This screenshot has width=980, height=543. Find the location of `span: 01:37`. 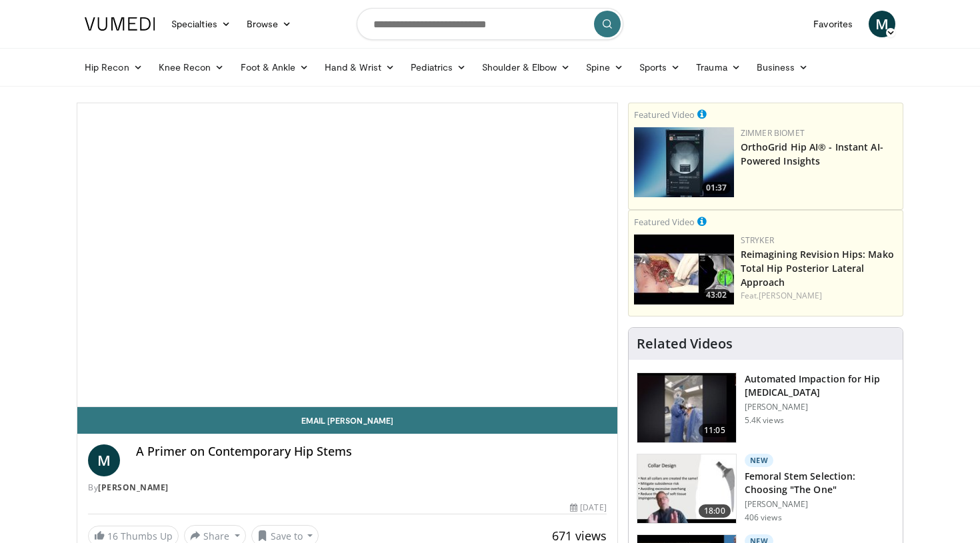

span: 01:37 is located at coordinates (716, 188).